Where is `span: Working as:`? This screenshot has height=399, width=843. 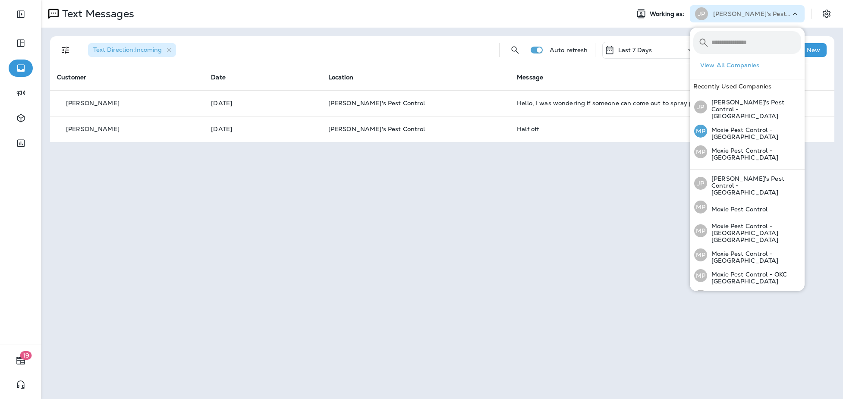
span: Working as: is located at coordinates (668, 14).